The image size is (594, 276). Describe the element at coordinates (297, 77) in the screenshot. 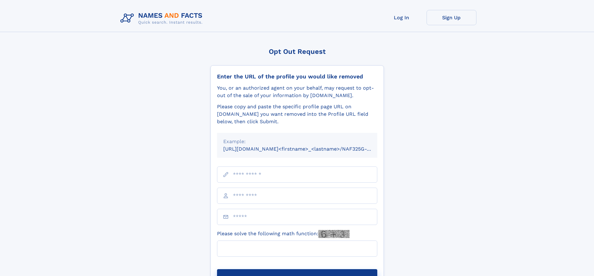

I see `div: Enter the URL of the profile you would like removed` at that location.